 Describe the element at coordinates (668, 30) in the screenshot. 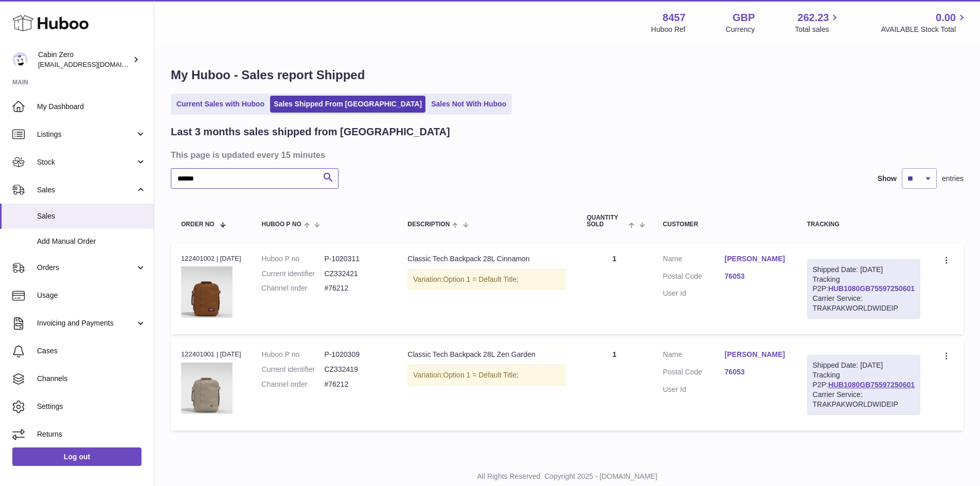

I see `div: Huboo Ref` at that location.